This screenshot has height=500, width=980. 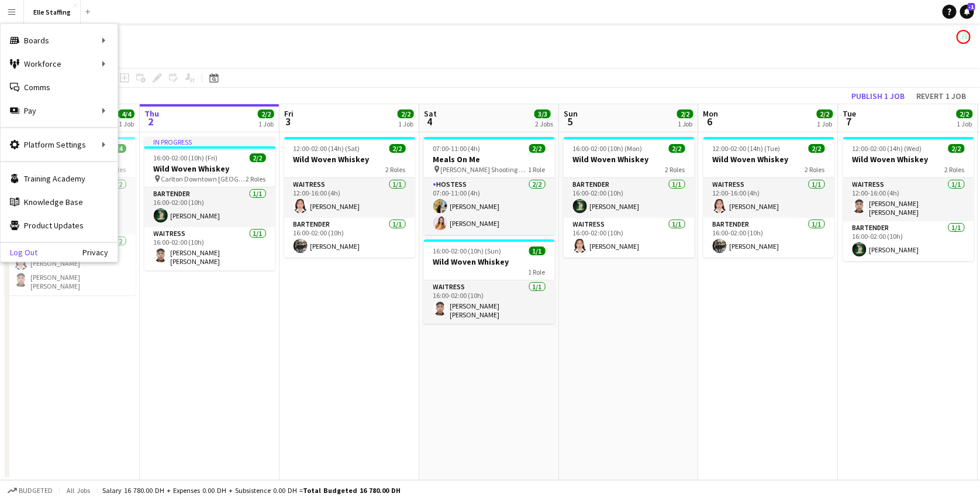 I want to click on span: 12:00-02:00 (14h) (Sat), so click(x=327, y=148).